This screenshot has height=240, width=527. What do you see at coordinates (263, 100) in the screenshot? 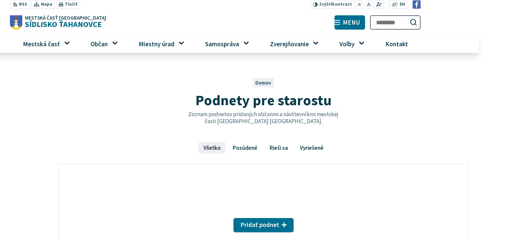
I see `span: Podnety pre starostu` at bounding box center [263, 100].